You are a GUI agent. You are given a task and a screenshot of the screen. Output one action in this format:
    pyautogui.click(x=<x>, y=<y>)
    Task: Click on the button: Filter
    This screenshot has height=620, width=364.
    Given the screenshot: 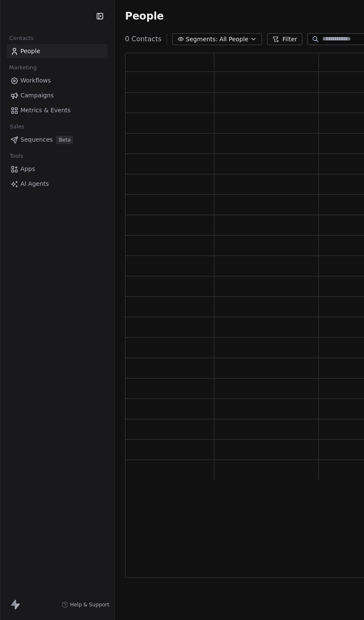 What is the action you would take?
    pyautogui.click(x=285, y=40)
    